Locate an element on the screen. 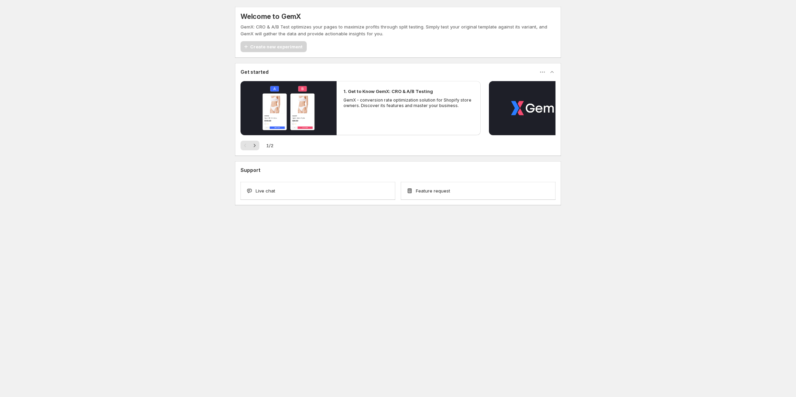 This screenshot has width=796, height=397. span: Live chat is located at coordinates (265, 191).